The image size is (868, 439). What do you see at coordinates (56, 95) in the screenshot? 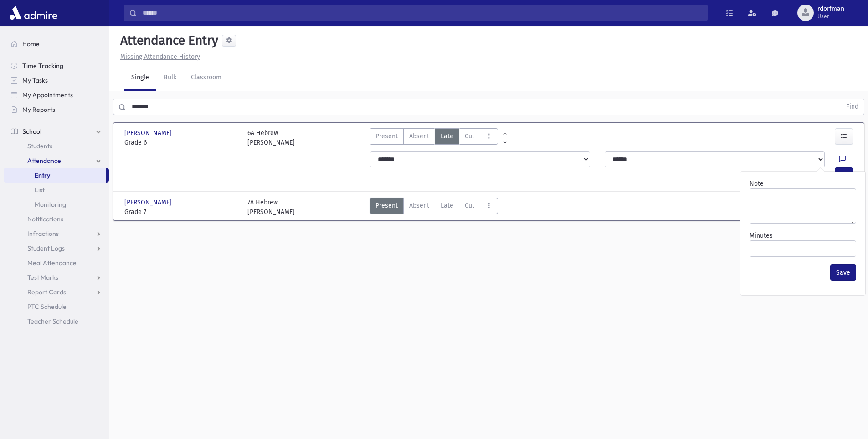
I see `a: My Appointments` at bounding box center [56, 95].